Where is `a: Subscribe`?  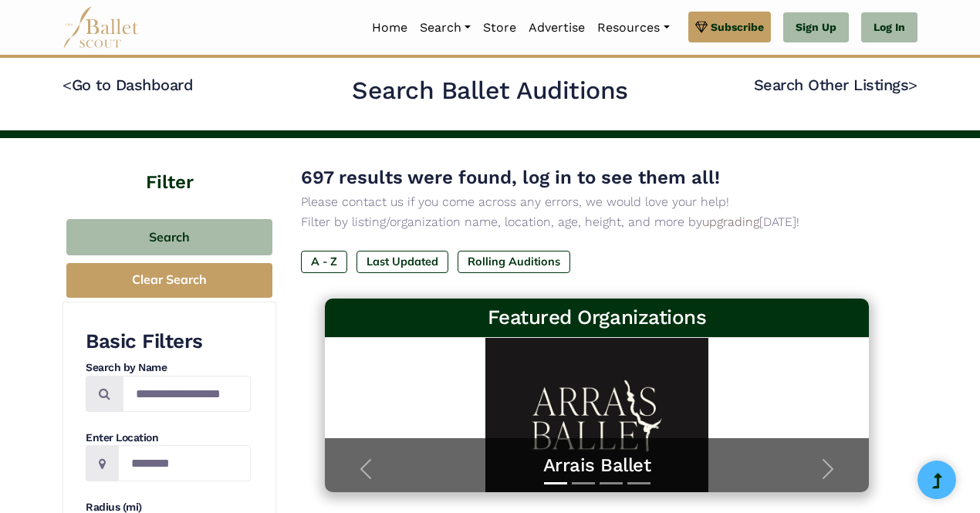
a: Subscribe is located at coordinates (729, 27).